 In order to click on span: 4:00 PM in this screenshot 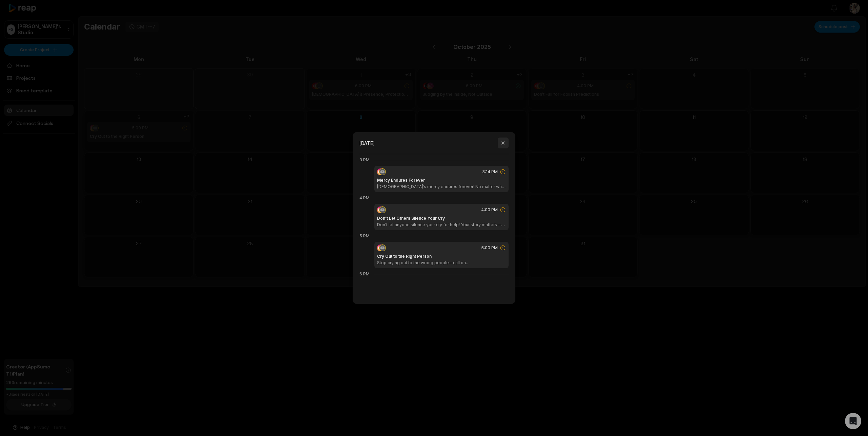, I will do `click(489, 210)`.